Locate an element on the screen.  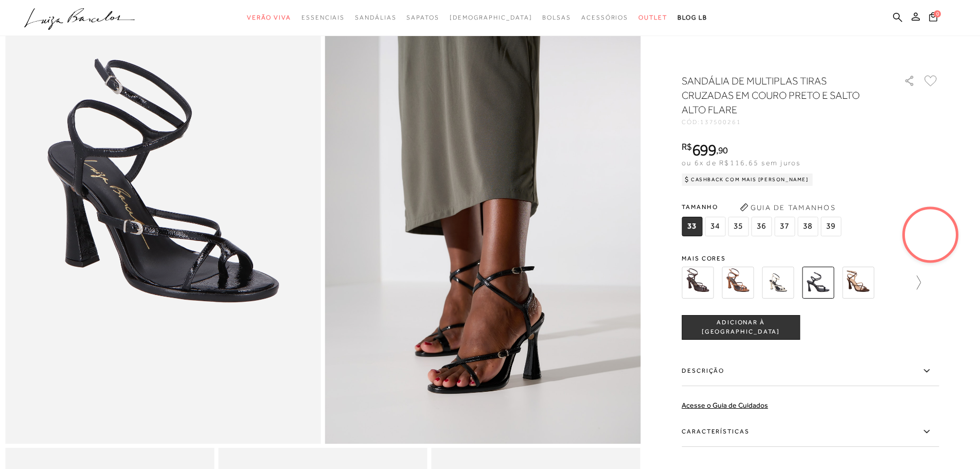
span: Bolsas is located at coordinates (557, 17).